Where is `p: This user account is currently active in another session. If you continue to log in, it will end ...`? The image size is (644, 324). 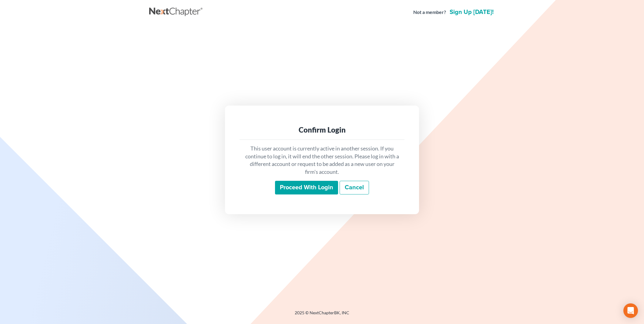
p: This user account is currently active in another session. If you continue to log in, it will end ... is located at coordinates (322, 160).